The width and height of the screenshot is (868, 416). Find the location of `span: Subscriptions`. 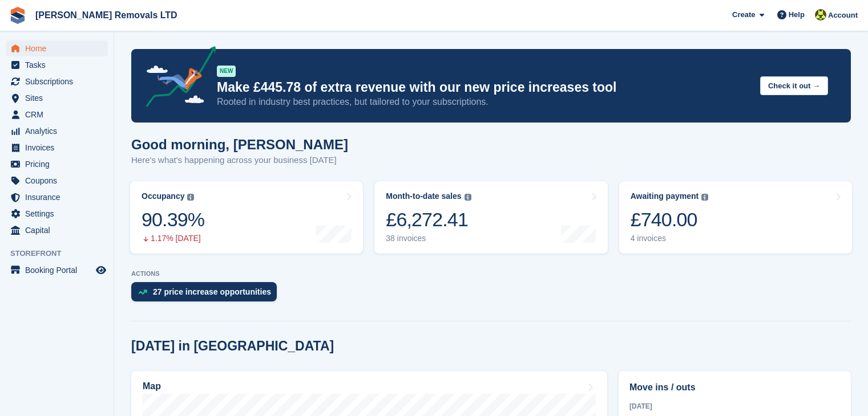

span: Subscriptions is located at coordinates (60, 82).